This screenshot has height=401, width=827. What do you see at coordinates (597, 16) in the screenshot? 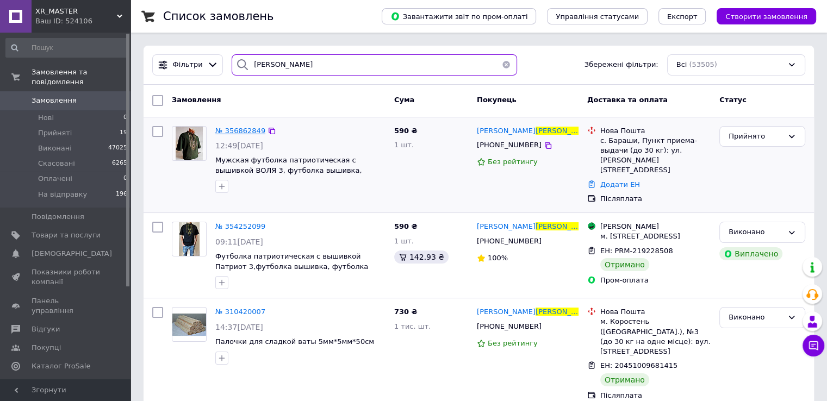
I see `button: Управління статусами` at bounding box center [597, 16].